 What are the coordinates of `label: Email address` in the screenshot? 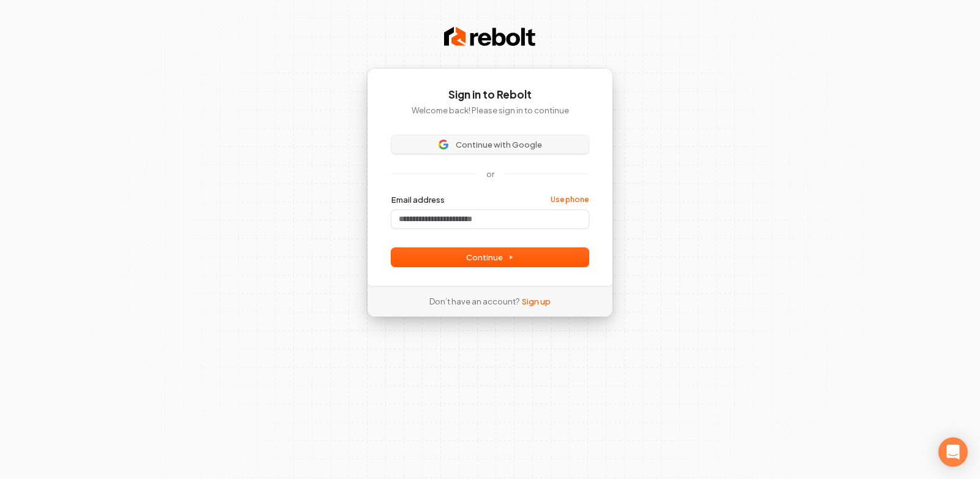 It's located at (418, 200).